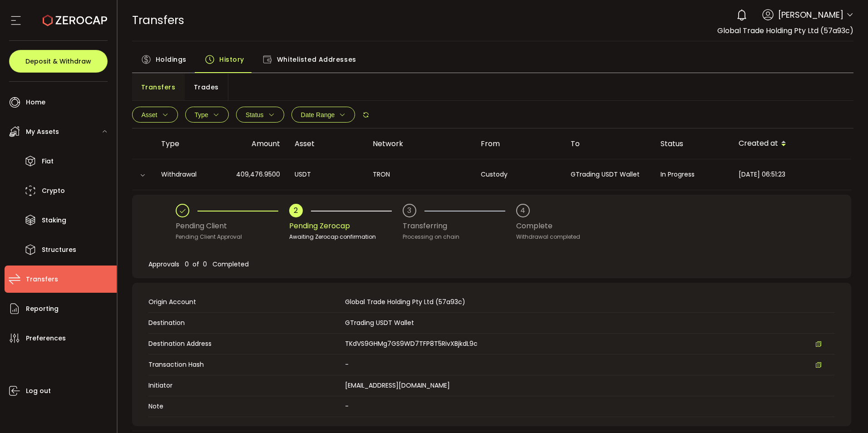 Image resolution: width=868 pixels, height=433 pixels. What do you see at coordinates (184, 143) in the screenshot?
I see `div: Type` at bounding box center [184, 143].